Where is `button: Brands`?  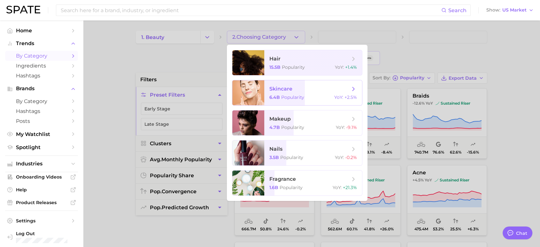
button: Brands is located at coordinates (42, 88).